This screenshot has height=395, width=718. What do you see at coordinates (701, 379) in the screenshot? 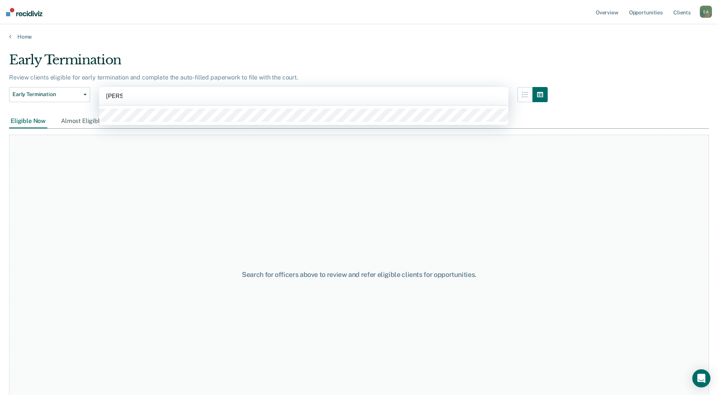
I see `div: Open Intercom Messenger` at bounding box center [701, 379].